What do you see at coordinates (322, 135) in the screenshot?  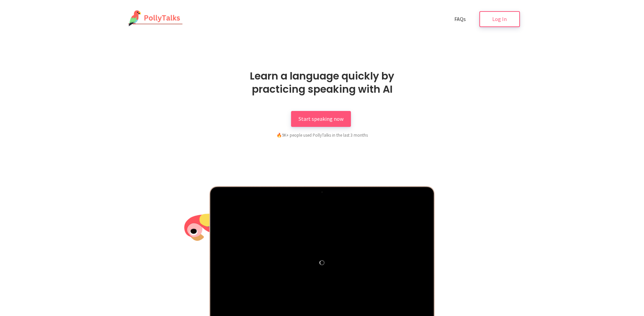 I see `div: 9K+ people used PollyTalks in the last 3 months` at bounding box center [322, 135].